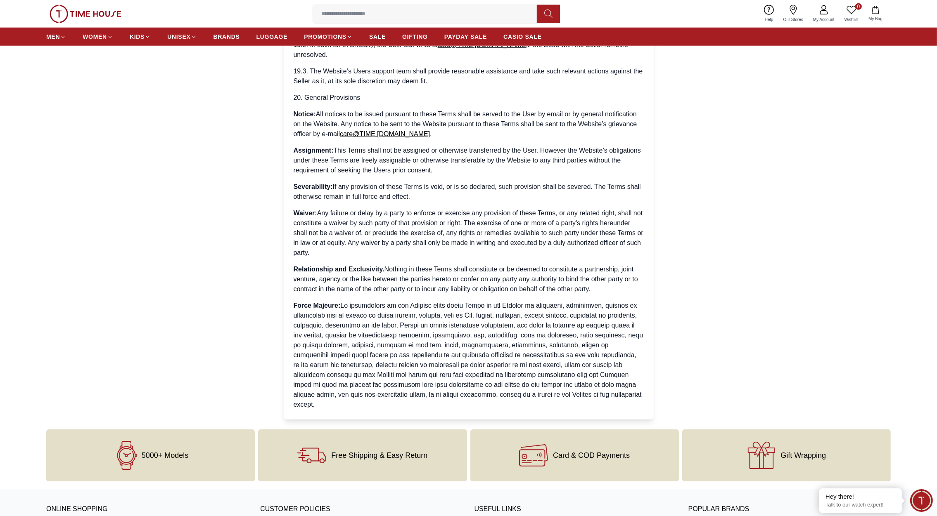 This screenshot has width=937, height=516. I want to click on a: Our Stores, so click(793, 14).